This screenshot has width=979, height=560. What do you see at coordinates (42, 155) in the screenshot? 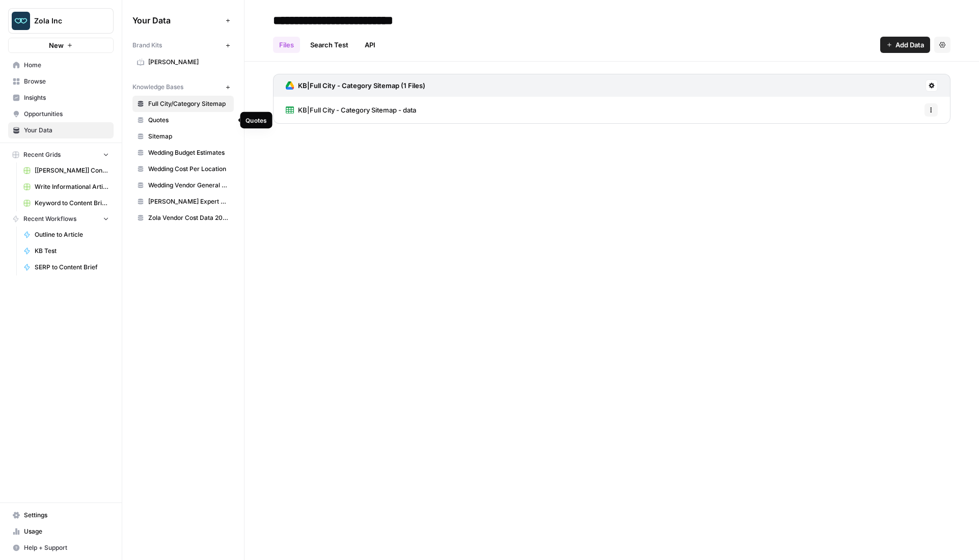
I see `span: Recent Grids` at bounding box center [42, 155].